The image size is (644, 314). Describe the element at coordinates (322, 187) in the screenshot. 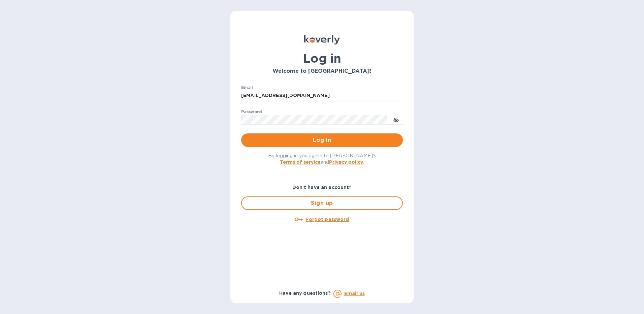

I see `b: Don't have an account?` at that location.